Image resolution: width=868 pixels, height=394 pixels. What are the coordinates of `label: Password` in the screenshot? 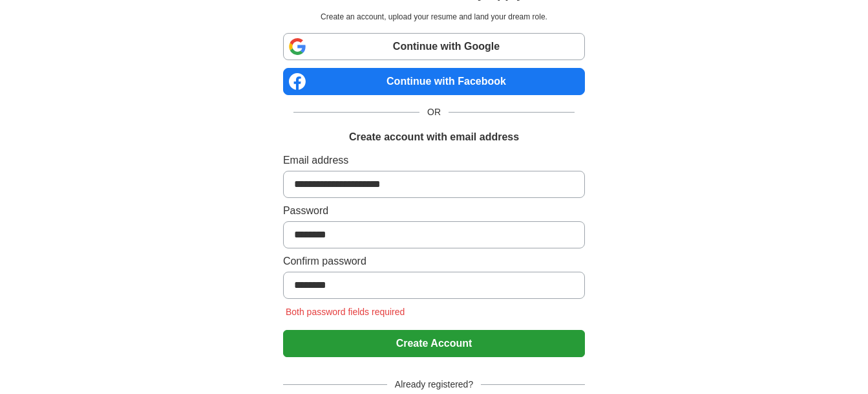 It's located at (434, 211).